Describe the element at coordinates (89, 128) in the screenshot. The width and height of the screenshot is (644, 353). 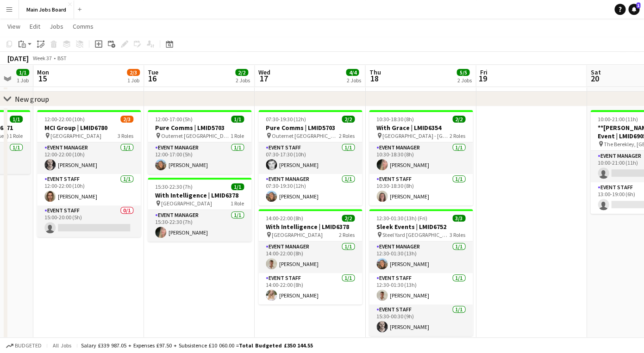
I see `h3: MCI Group | LMID6780` at that location.